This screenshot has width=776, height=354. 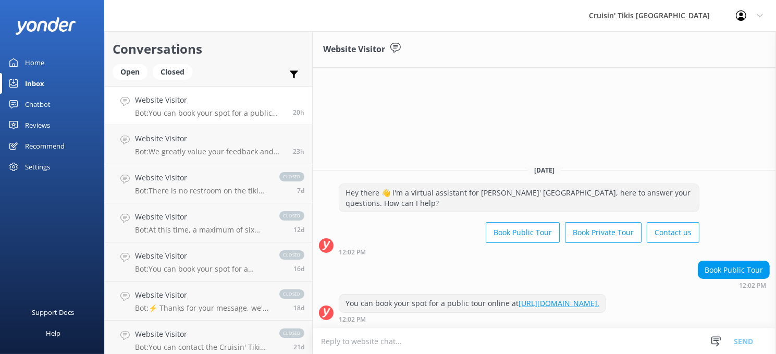 I want to click on a: Closed, so click(x=175, y=71).